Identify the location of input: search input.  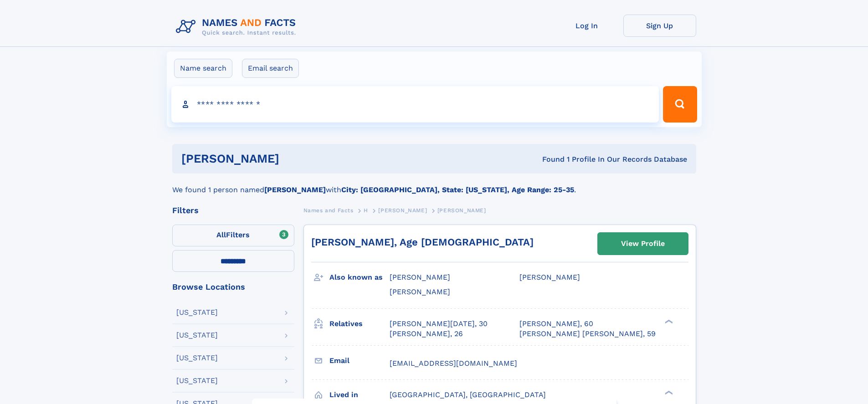
(415, 104).